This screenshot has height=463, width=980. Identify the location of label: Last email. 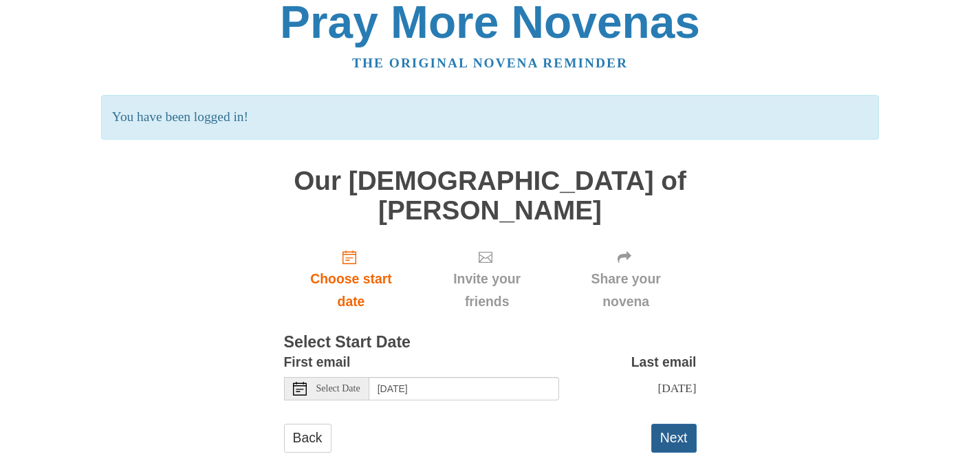
(664, 362).